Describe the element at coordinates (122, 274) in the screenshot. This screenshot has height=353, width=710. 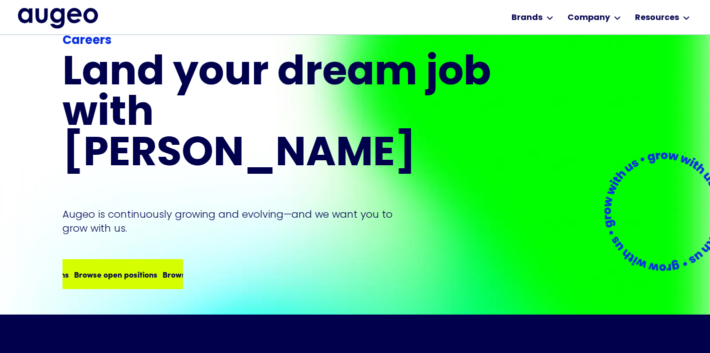
I see `a: Browse open positionsBrowse open positionsBrowse open positions` at that location.